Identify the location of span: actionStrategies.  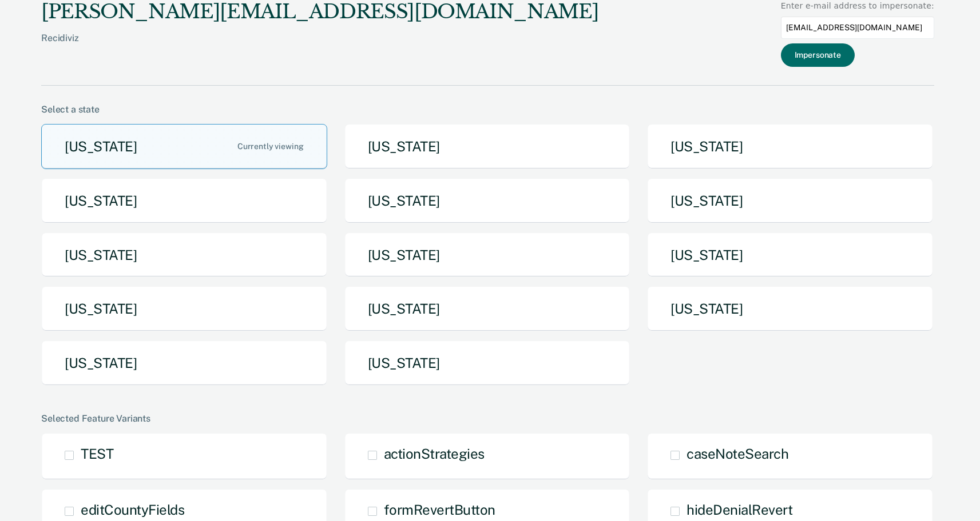
(434, 454).